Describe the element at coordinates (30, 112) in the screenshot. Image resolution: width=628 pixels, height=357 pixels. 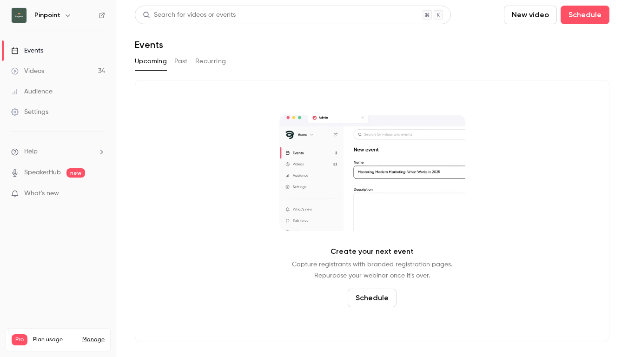
I see `div: Settings` at that location.